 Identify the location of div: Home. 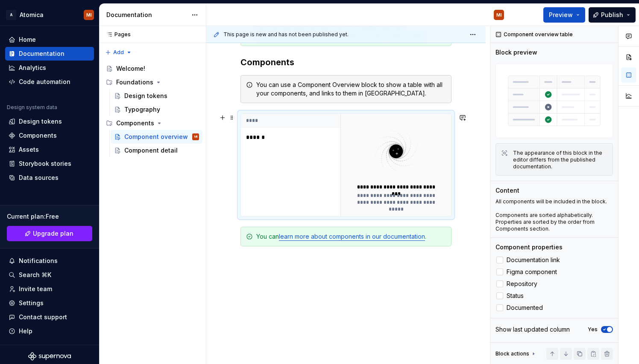
(27, 40).